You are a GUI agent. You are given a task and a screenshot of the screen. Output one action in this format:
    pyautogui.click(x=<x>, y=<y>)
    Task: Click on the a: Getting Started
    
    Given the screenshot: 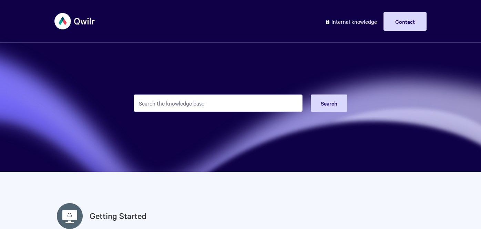 What is the action you would take?
    pyautogui.click(x=118, y=215)
    